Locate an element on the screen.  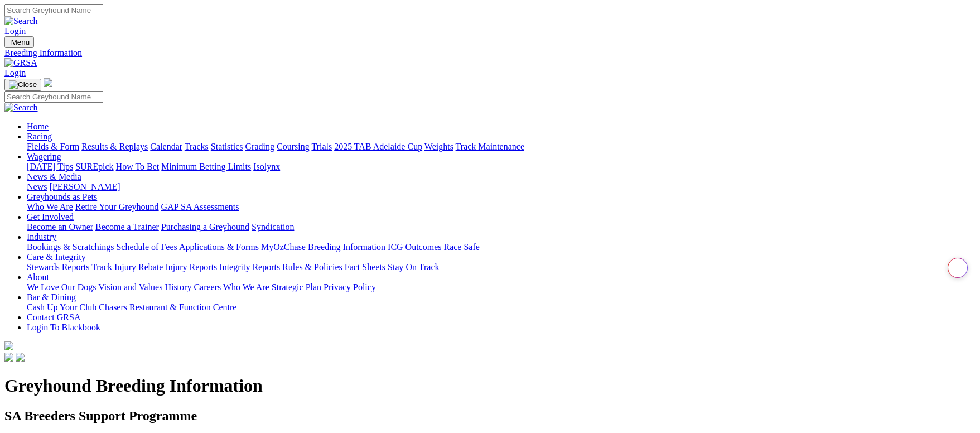
a: Purchasing a Greyhound is located at coordinates (205, 227).